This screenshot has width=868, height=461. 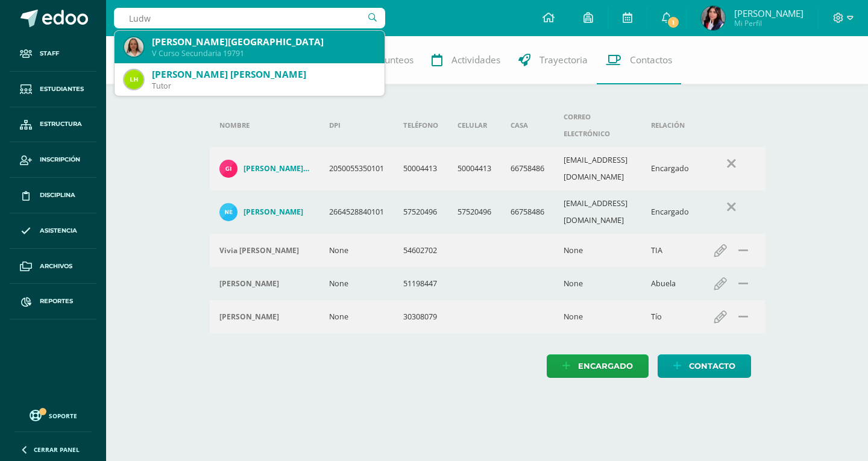 What do you see at coordinates (250, 18) in the screenshot?
I see `input: Busca un usuario...` at bounding box center [250, 18].